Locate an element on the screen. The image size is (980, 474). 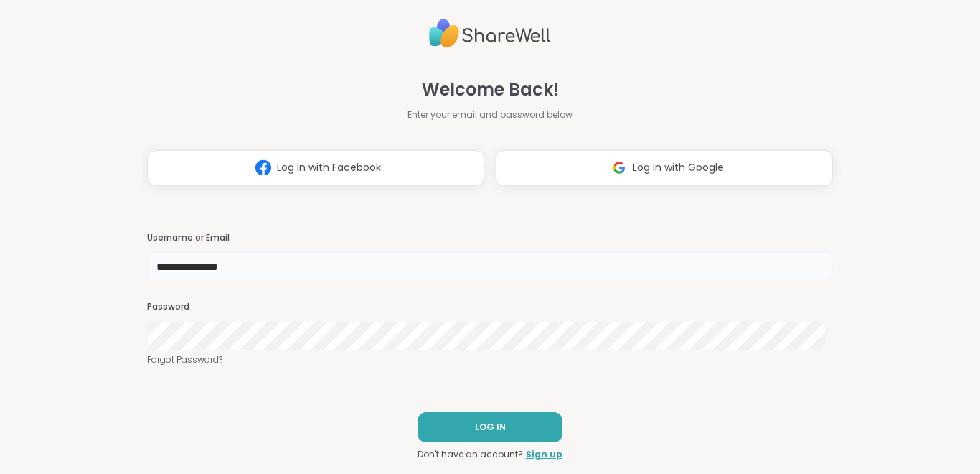
span: Don't have an account? is located at coordinates (470, 455).